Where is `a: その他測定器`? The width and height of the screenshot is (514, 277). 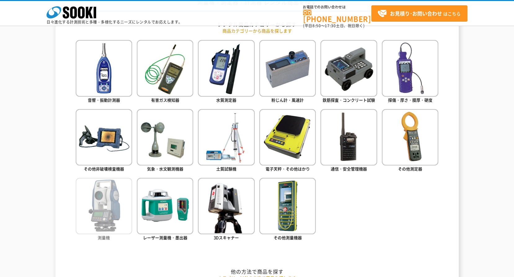 a: その他測定器 is located at coordinates (410, 141).